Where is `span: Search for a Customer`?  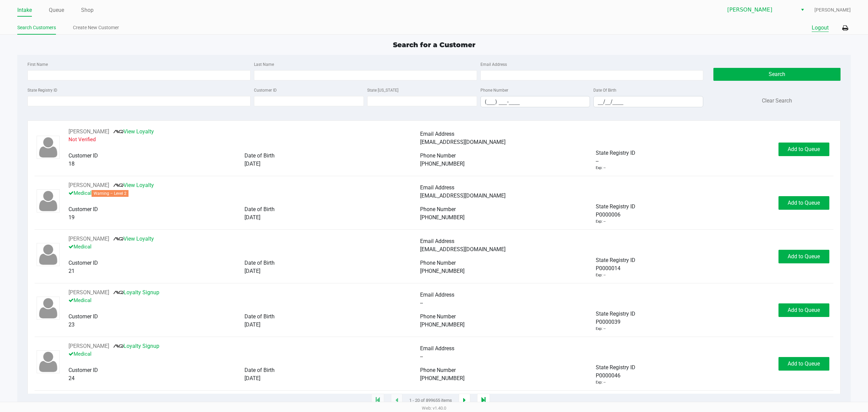
span: Search for a Customer is located at coordinates (434, 45).